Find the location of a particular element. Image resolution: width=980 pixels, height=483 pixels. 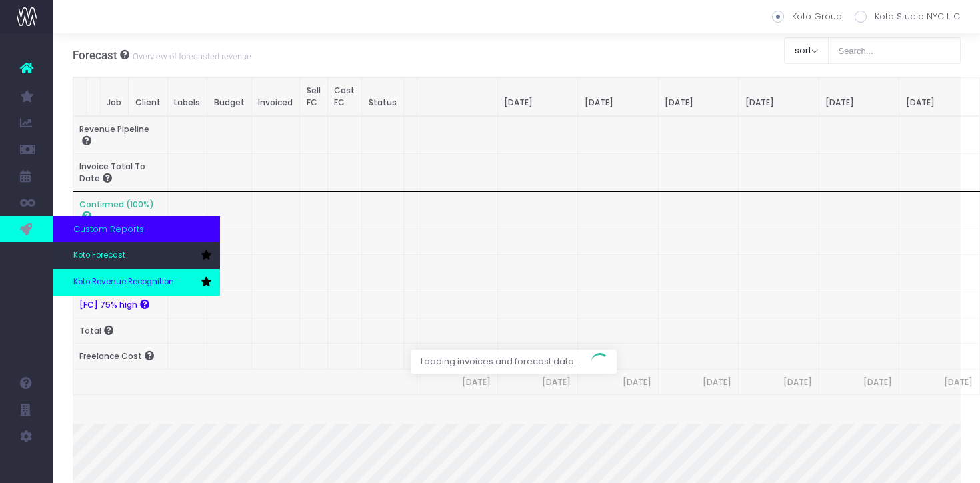

label: Koto Studio NYC LLC is located at coordinates (907, 17).